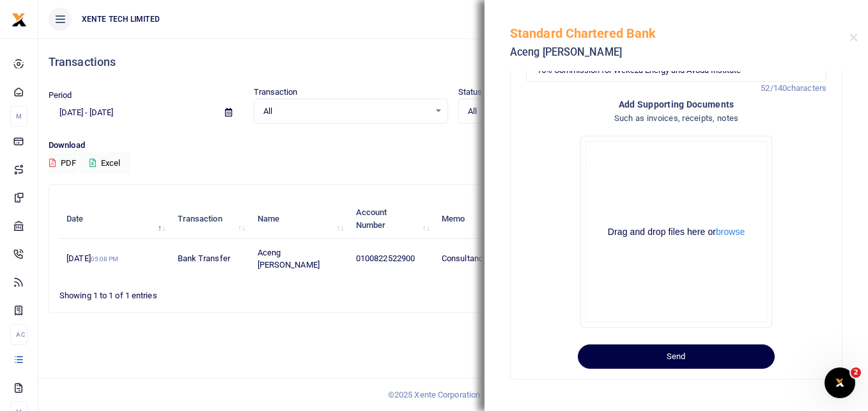 The height and width of the screenshot is (411, 868). What do you see at coordinates (730, 232) in the screenshot?
I see `button: browse` at bounding box center [730, 232].